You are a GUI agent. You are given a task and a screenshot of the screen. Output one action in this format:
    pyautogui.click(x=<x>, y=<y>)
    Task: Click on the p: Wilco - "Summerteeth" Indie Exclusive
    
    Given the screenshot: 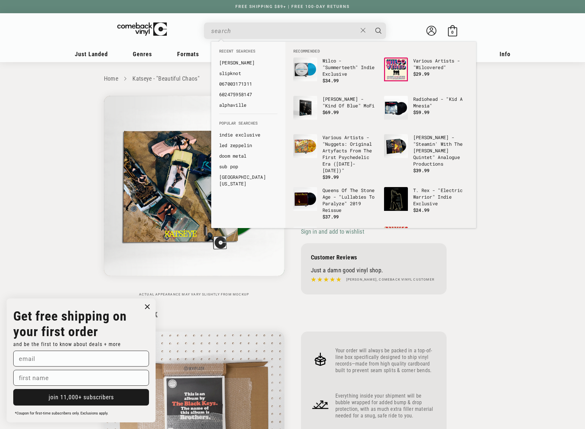 What is the action you would take?
    pyautogui.click(x=350, y=67)
    